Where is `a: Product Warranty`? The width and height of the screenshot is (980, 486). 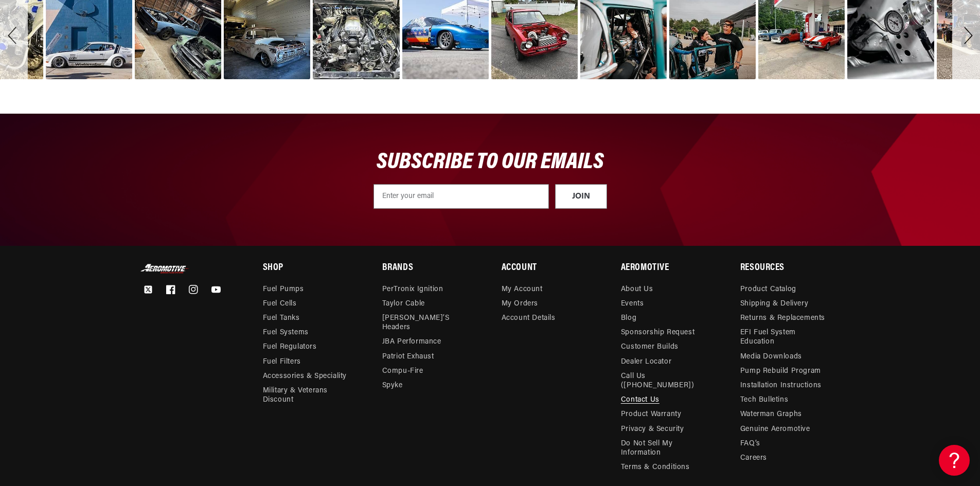
a: Product Warranty is located at coordinates (651, 414).